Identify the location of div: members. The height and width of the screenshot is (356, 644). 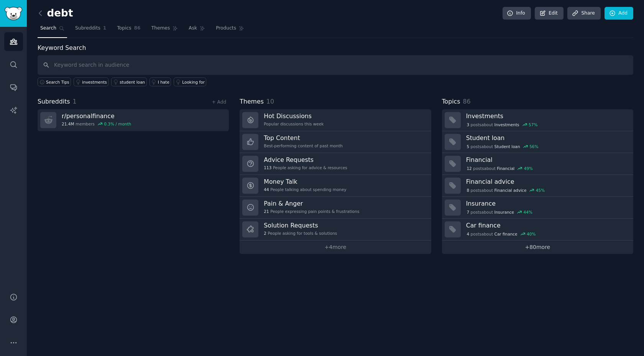
(96, 124).